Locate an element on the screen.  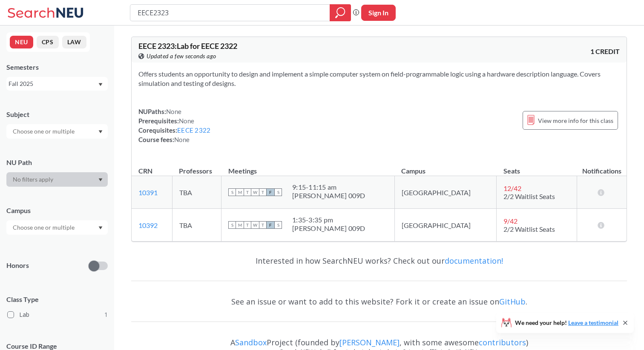
div: A Project (founded by , with some awesome ) is located at coordinates (379, 339).